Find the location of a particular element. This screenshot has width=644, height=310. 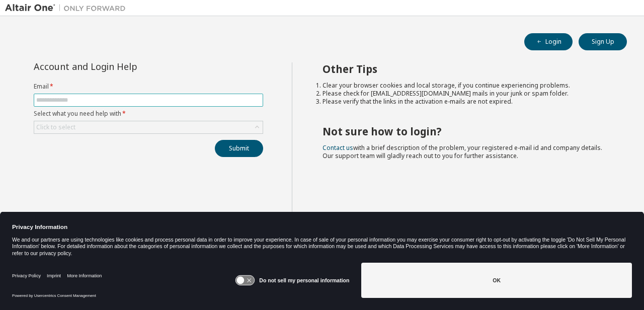

li: Please verify that the links in the activation e-mails are not expired. is located at coordinates (466, 102).